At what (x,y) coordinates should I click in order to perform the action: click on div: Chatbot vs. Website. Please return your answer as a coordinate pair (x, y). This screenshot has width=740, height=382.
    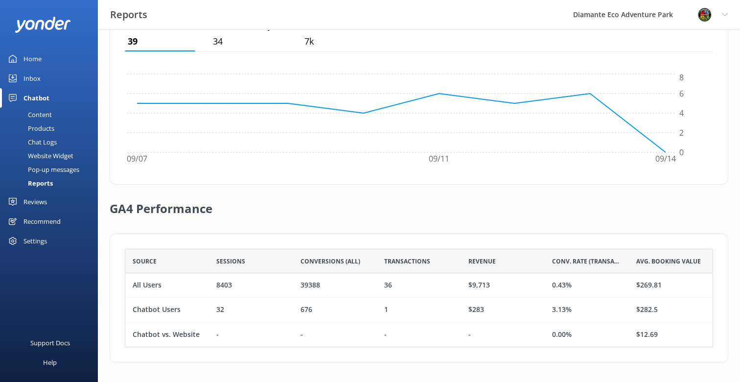
    Looking at the image, I should click on (166, 334).